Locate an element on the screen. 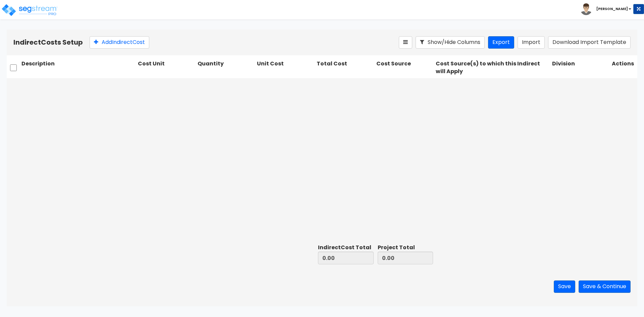 The height and width of the screenshot is (317, 644). img: logo_pro_r.png is located at coordinates (29, 10).